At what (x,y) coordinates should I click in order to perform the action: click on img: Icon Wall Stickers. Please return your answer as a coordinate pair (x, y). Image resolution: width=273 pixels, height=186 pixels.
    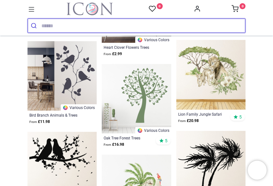
    Looking at the image, I should click on (90, 9).